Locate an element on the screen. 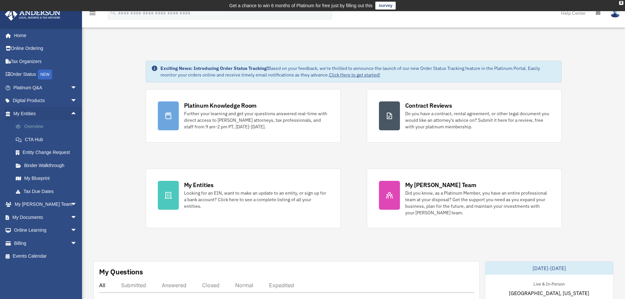 Image resolution: width=625 pixels, height=299 pixels. a: Digital Productsarrow_drop_down is located at coordinates (46, 101).